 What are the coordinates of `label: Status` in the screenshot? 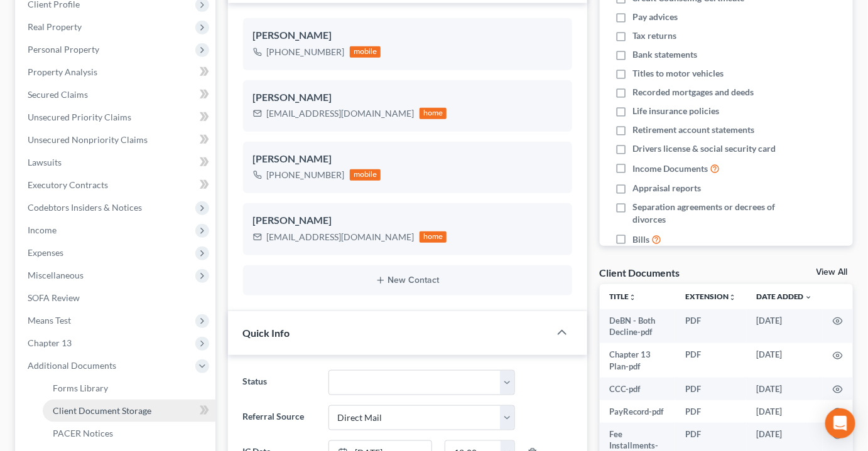 It's located at (279, 383).